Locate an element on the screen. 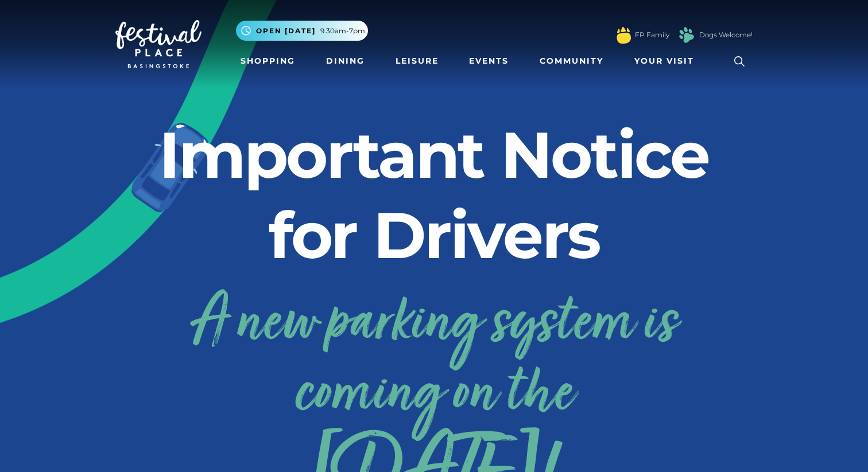 This screenshot has height=472, width=868. span: 9.30am-7pm is located at coordinates (343, 31).